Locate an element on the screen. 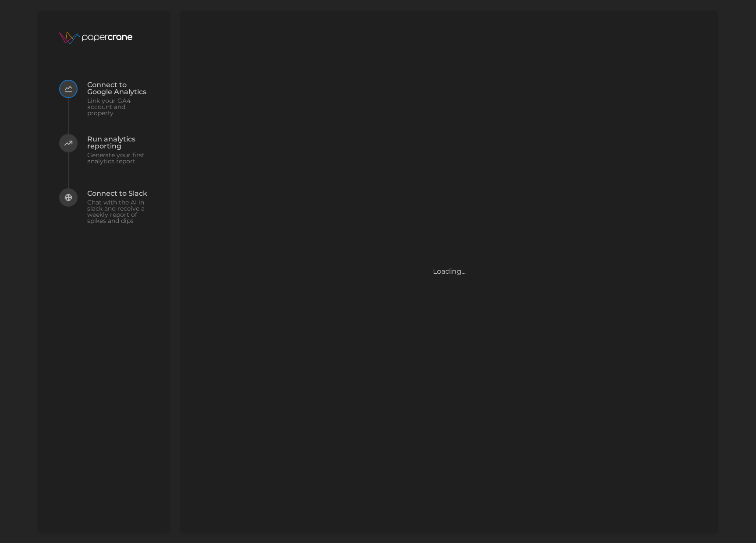 The image size is (756, 543). span: Chat with the AI in slack and receive a weekly report of spikes and dips is located at coordinates (118, 211).